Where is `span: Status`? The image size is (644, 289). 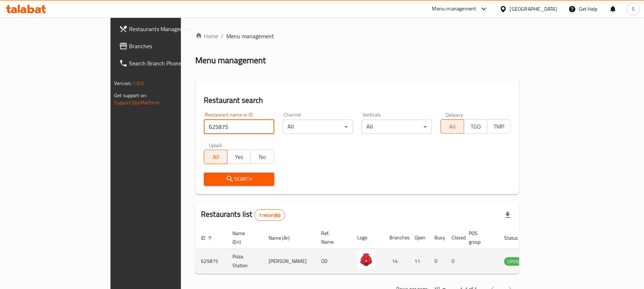 span: Status is located at coordinates (516, 238).